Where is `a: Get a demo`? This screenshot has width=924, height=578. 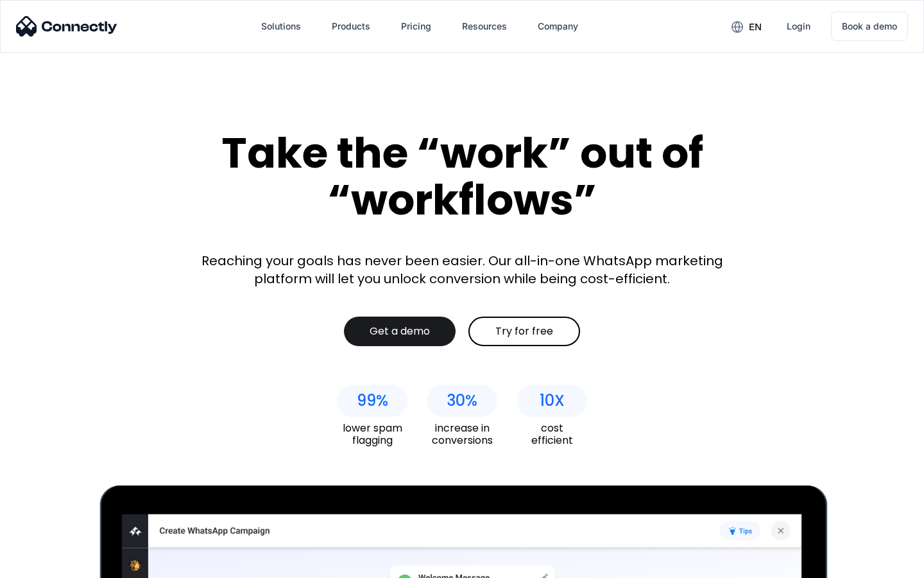 a: Get a demo is located at coordinates (400, 331).